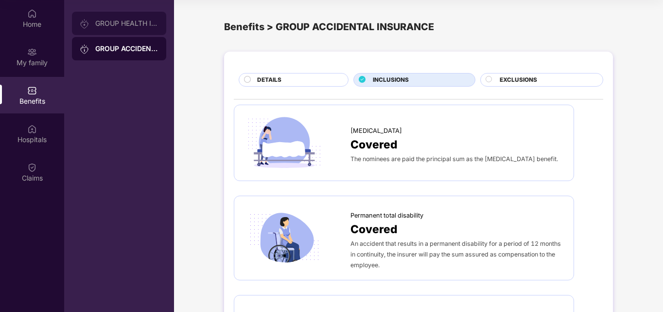 The height and width of the screenshot is (312, 663). I want to click on span: INCLUSIONS, so click(391, 80).